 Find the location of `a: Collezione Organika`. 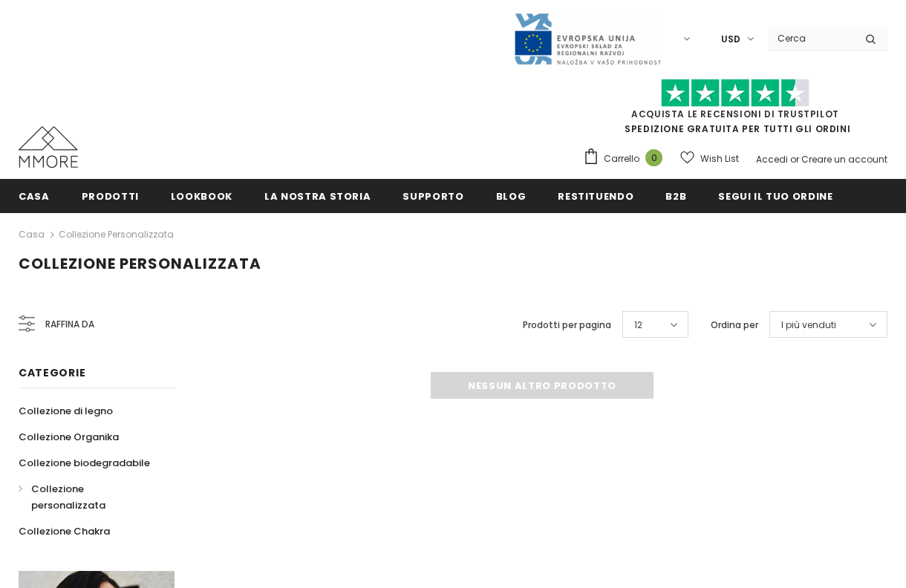

a: Collezione Organika is located at coordinates (69, 436).